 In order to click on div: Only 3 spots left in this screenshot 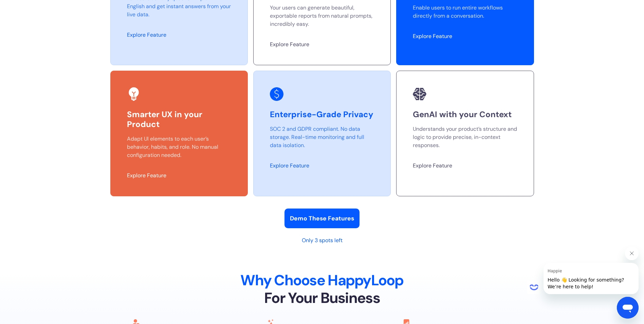, I will do `click(322, 240)`.